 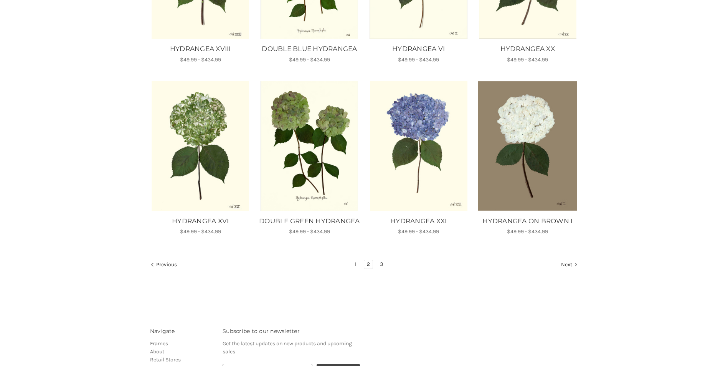 I want to click on a: DOUBLE BLUE HYDRANGEA, Price range from $49.99 to $434.99, so click(x=309, y=49).